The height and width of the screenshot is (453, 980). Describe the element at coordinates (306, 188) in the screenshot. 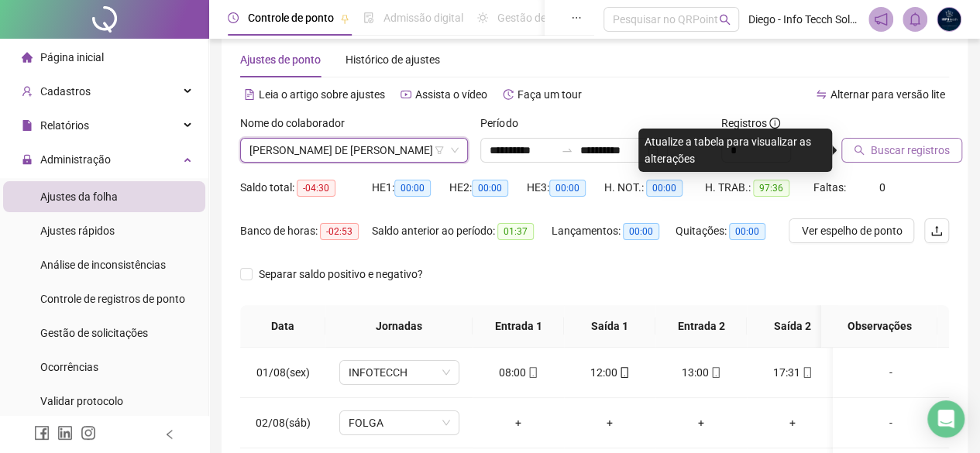

I see `div: Saldo total:` at that location.